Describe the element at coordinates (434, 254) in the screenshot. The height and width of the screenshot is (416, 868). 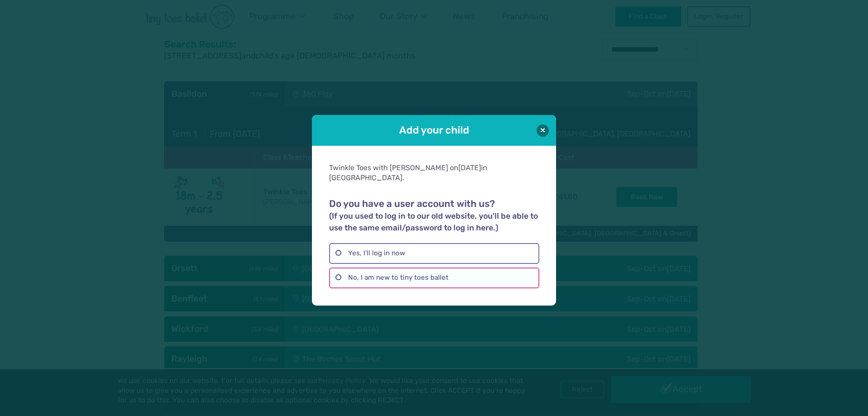
I see `label: Yes, I'll log in now` at that location.